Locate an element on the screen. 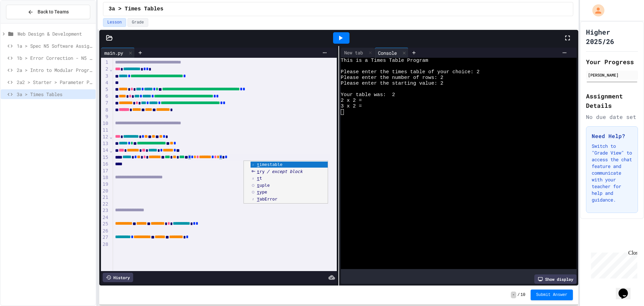 Image resolution: width=644 pixels, height=306 pixels. button: Grade is located at coordinates (138, 23).